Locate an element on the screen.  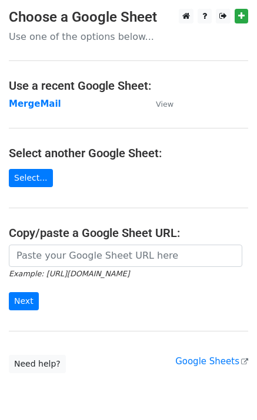
strong: MergeMail is located at coordinates (35, 104).